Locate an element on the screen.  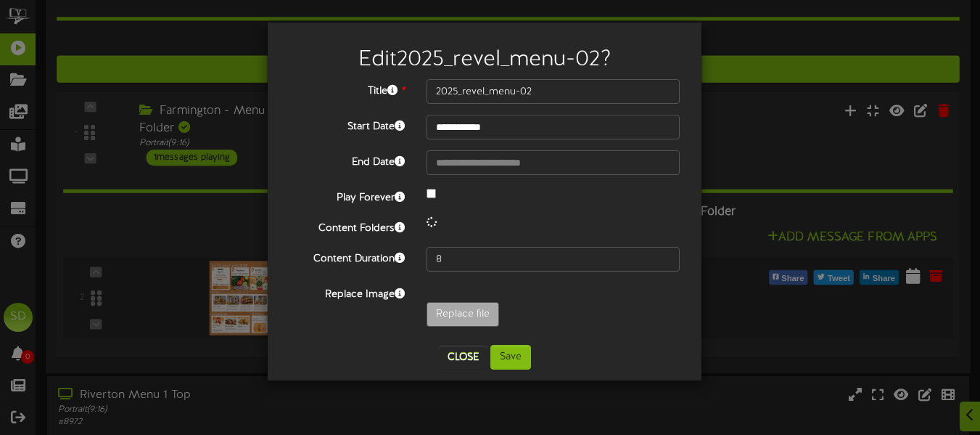
h2: Edit 2025_revel_menu-02 ? is located at coordinates (485, 60).